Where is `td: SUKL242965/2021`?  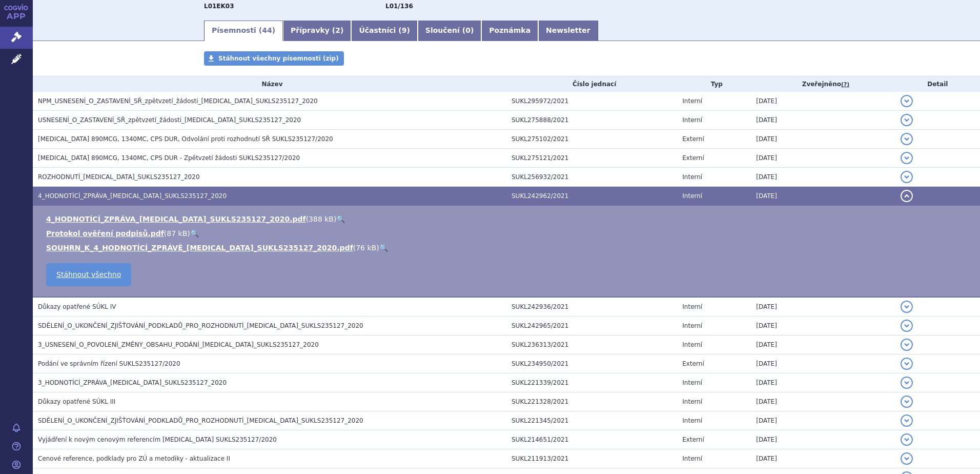
td: SUKL242965/2021 is located at coordinates (591, 326).